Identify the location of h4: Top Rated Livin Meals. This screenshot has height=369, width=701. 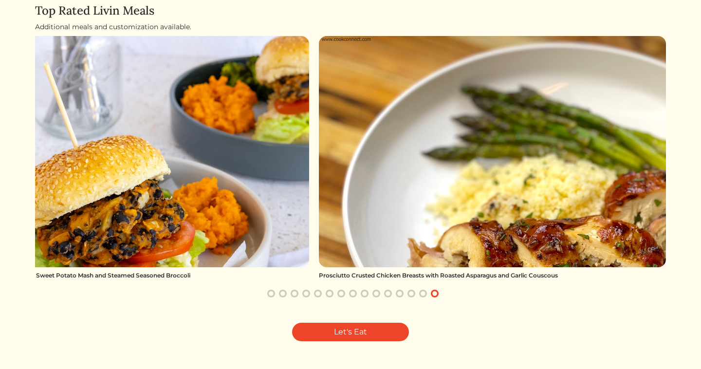
(350, 11).